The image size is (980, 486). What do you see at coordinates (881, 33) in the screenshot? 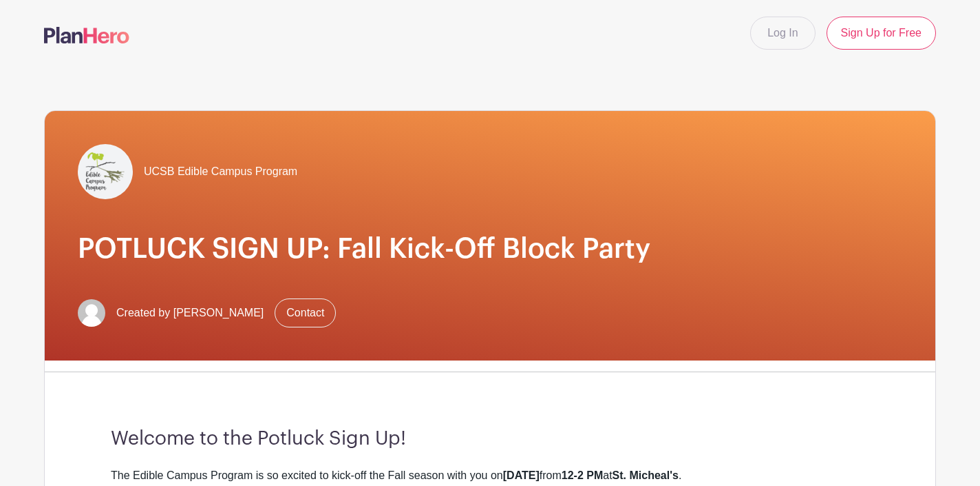
I see `a: Sign Up for Free` at bounding box center [881, 33].